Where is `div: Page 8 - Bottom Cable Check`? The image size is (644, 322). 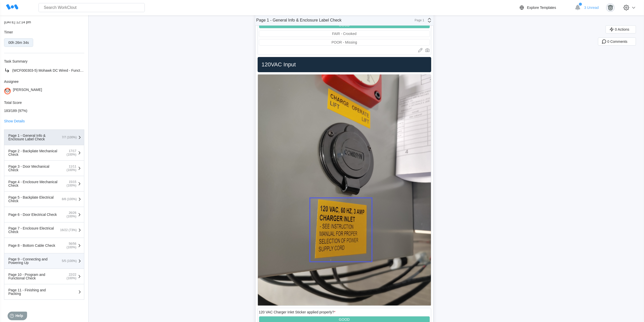
div: Page 8 - Bottom Cable Check is located at coordinates (33, 246).